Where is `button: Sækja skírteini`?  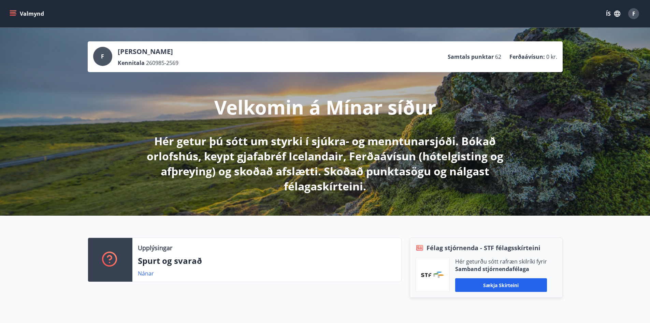
button: Sækja skírteini is located at coordinates (501, 285).